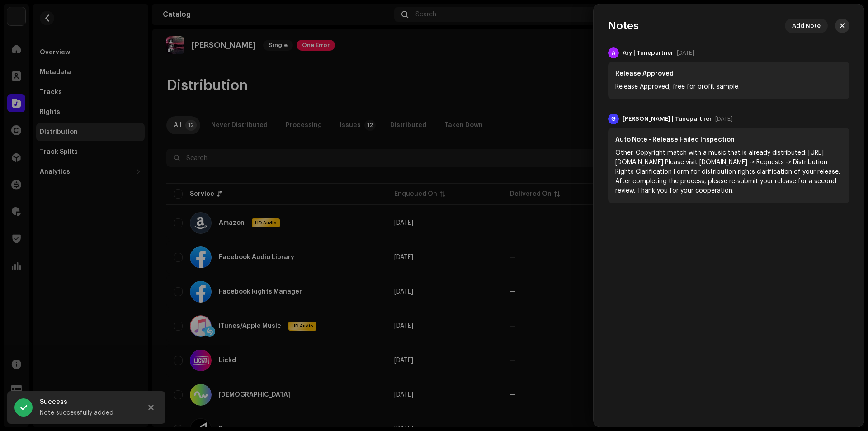 The image size is (868, 431). I want to click on div: Success, so click(87, 402).